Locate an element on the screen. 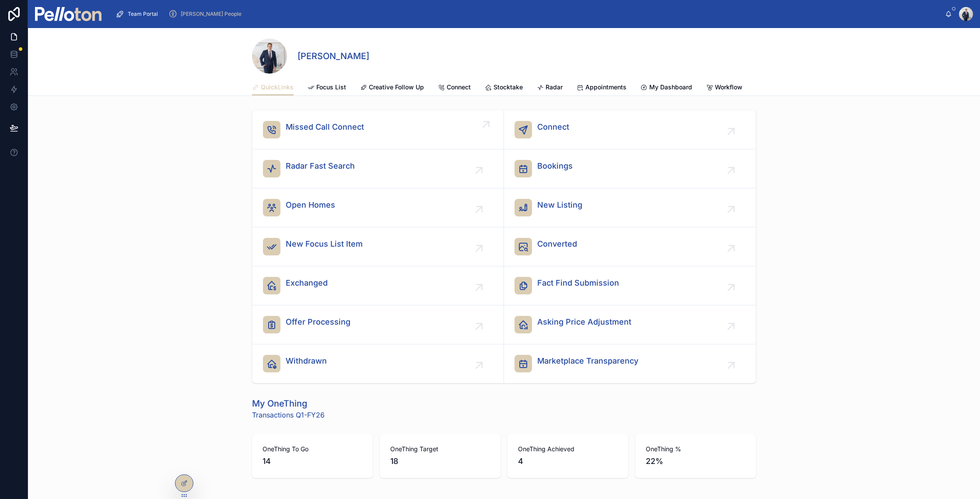 This screenshot has height=499, width=980. span: Missed Call Connect is located at coordinates (325, 127).